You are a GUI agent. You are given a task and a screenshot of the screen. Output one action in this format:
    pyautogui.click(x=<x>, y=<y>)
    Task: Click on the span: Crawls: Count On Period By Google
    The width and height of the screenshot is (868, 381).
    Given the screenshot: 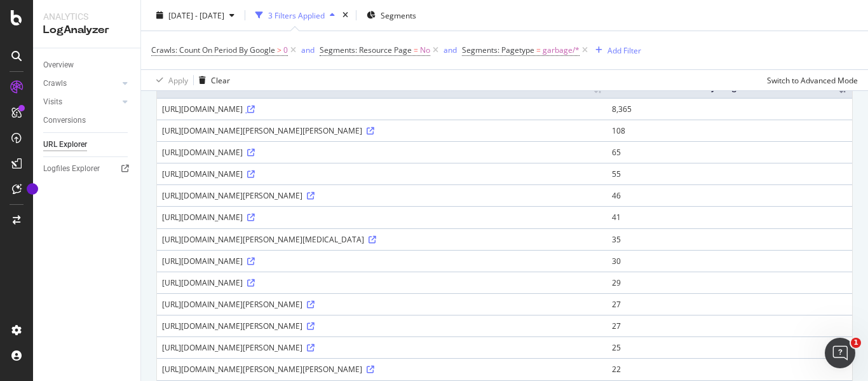 What is the action you would take?
    pyautogui.click(x=213, y=50)
    